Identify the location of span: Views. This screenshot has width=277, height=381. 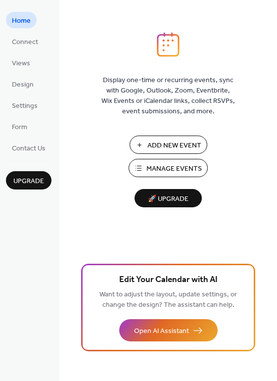
(21, 63).